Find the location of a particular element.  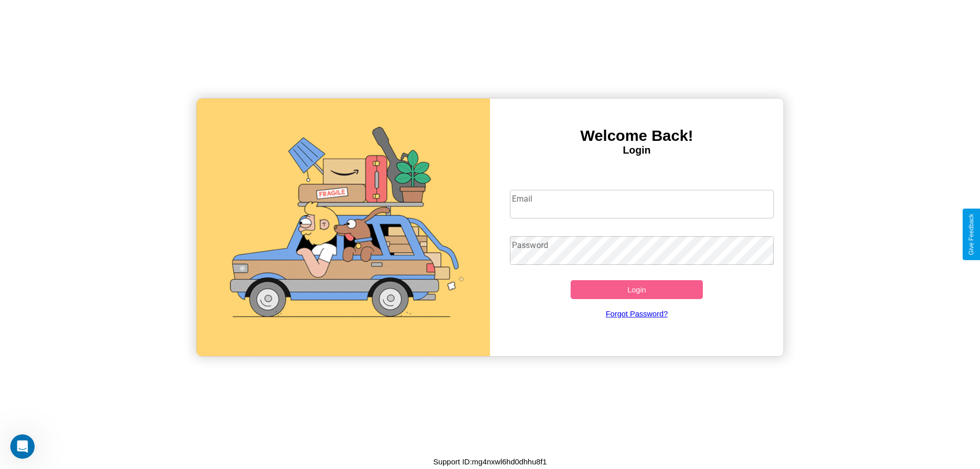

a: Forgot Password? is located at coordinates (637, 314).